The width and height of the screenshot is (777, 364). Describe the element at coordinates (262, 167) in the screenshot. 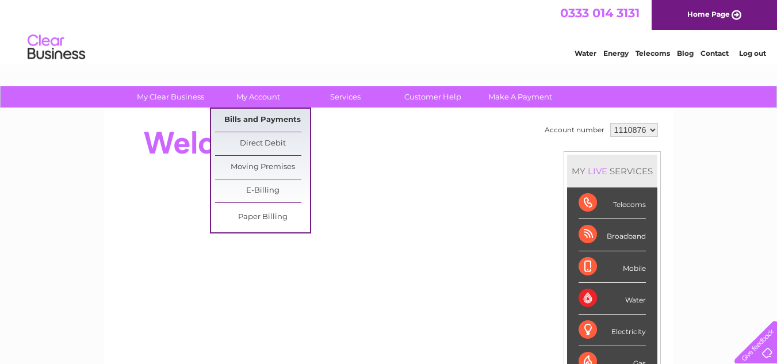

I see `a: Moving Premises` at that location.